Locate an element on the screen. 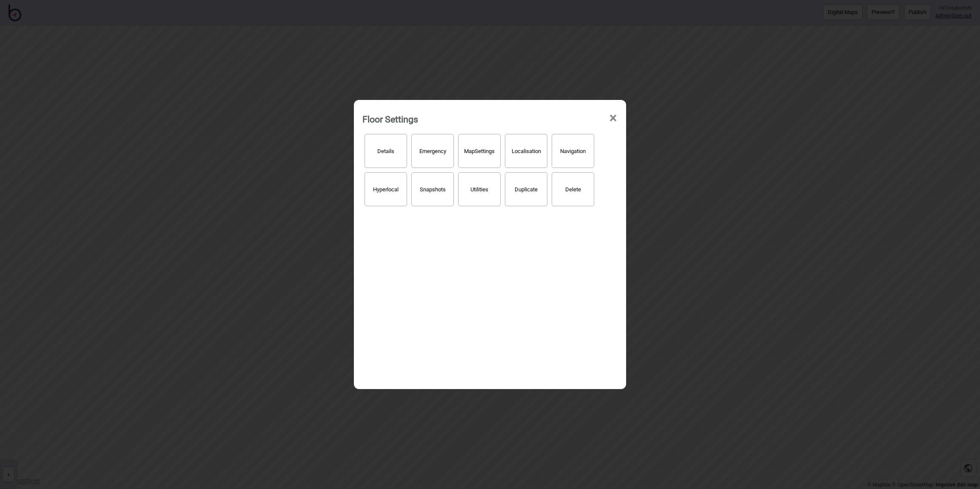 This screenshot has width=980, height=489. button: Details is located at coordinates (386, 151).